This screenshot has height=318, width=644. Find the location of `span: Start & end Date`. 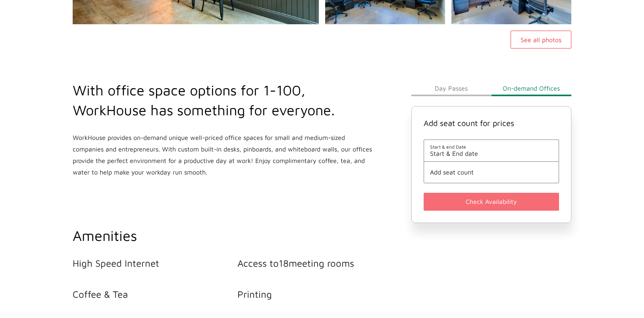

span: Start & end Date is located at coordinates (491, 147).